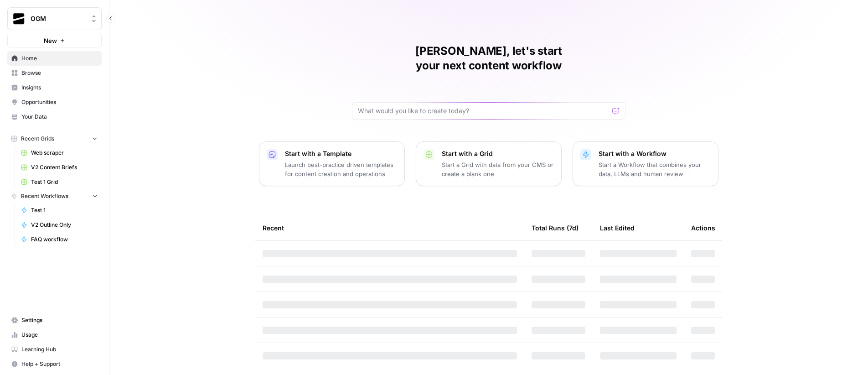 This screenshot has height=375, width=868. What do you see at coordinates (654, 154) in the screenshot?
I see `p: Start with a Workflow` at bounding box center [654, 154].